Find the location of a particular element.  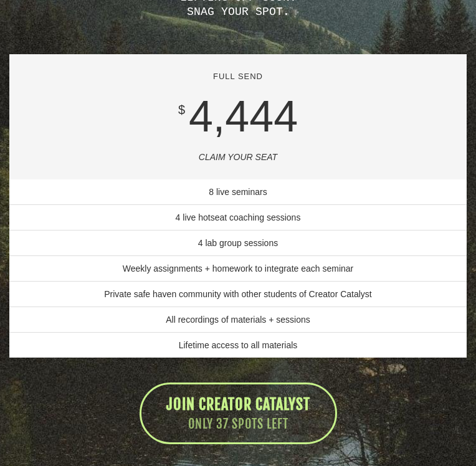

a: JOIN CREATOR CATALYST ONLY 37 SPOTS LEFT is located at coordinates (238, 413).